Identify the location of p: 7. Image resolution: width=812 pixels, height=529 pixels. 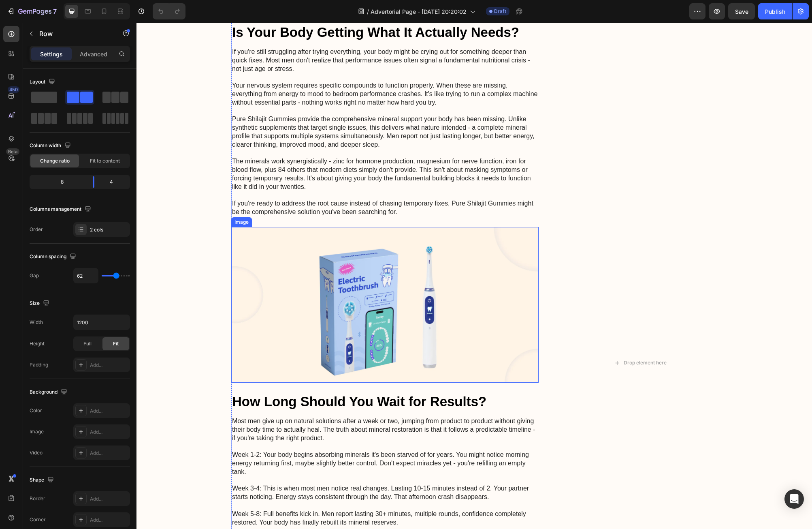
(55, 12).